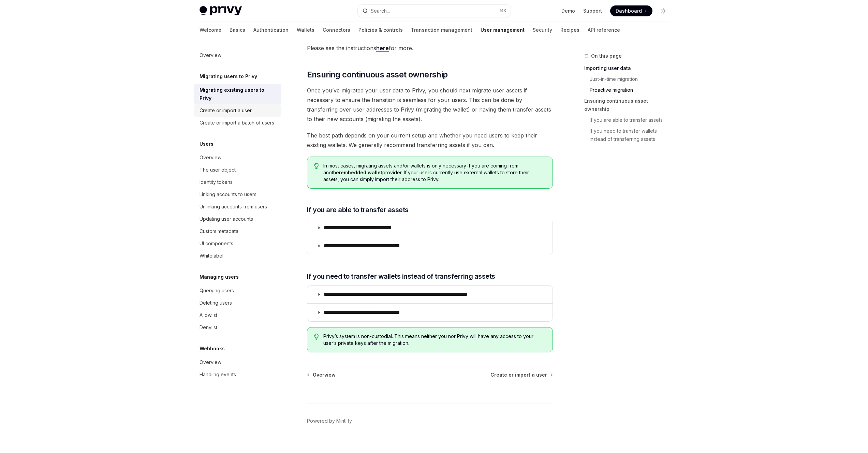 The height and width of the screenshot is (453, 868). Describe the element at coordinates (429, 48) in the screenshot. I see `span: Please see the instructions for more.` at that location.